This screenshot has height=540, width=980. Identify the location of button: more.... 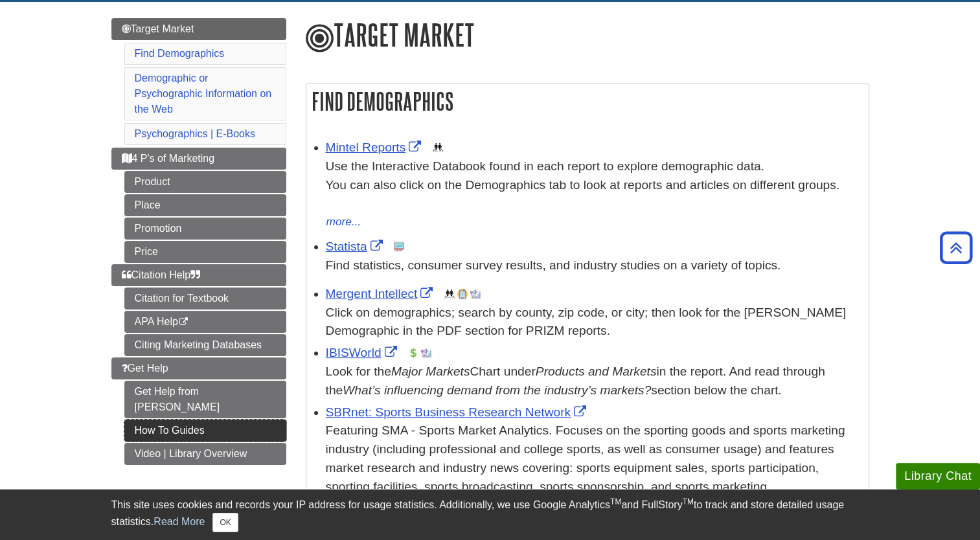
(344, 222).